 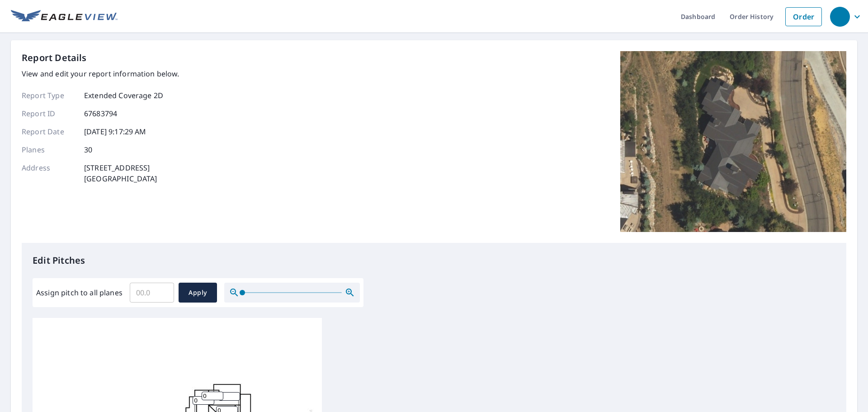 What do you see at coordinates (124, 96) in the screenshot?
I see `p: Extended Coverage 2D` at bounding box center [124, 96].